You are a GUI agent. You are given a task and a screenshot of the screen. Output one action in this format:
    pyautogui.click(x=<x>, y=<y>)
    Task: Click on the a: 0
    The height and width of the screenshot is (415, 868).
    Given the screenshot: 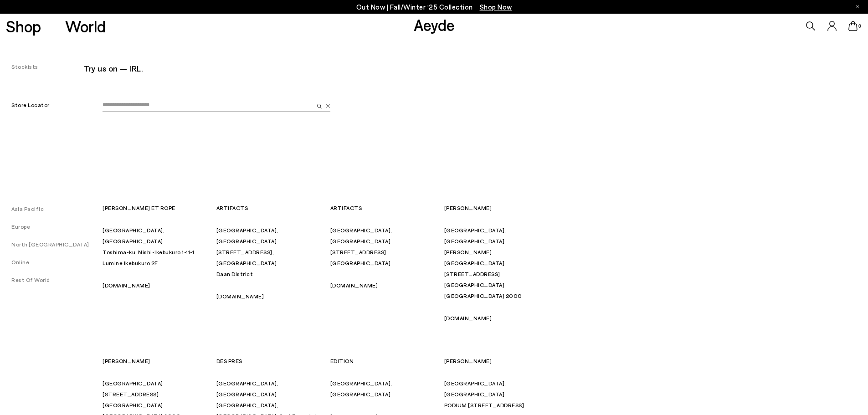 What is the action you would take?
    pyautogui.click(x=853, y=26)
    